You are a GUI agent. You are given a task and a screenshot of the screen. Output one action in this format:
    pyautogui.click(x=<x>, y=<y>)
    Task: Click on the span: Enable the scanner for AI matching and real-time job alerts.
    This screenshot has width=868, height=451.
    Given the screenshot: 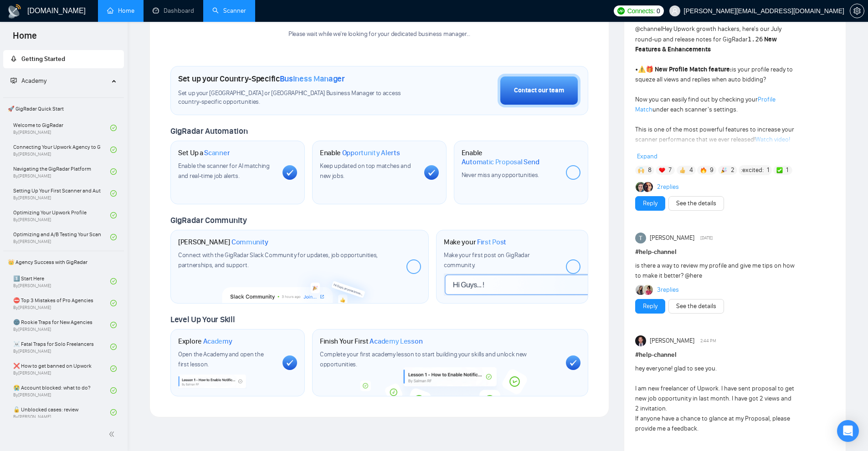 What is the action you would take?
    pyautogui.click(x=224, y=171)
    